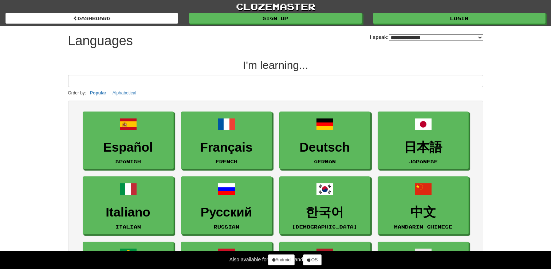 Image resolution: width=551 pixels, height=269 pixels. I want to click on a: iOS, so click(312, 259).